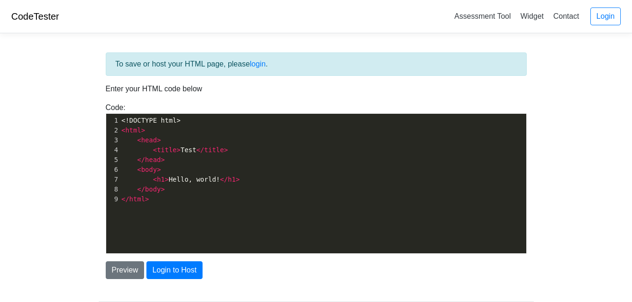  Describe the element at coordinates (113, 130) in the screenshot. I see `div: 2` at that location.